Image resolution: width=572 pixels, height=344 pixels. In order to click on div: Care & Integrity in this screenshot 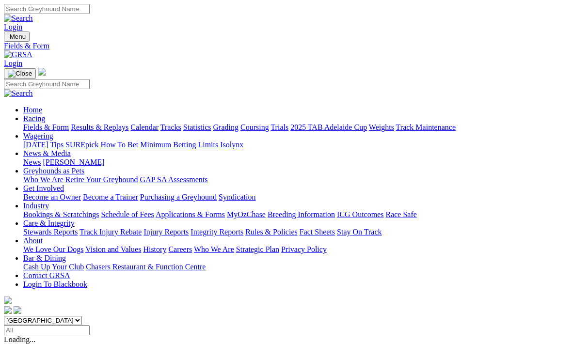, I will do `click(295, 232)`.